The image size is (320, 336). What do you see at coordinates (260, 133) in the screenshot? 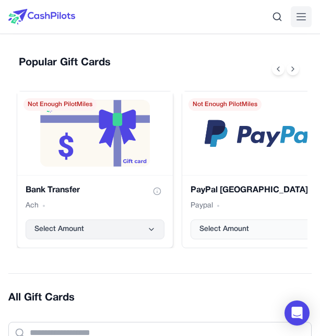
I see `img: /default-reward-image.png` at bounding box center [260, 133].